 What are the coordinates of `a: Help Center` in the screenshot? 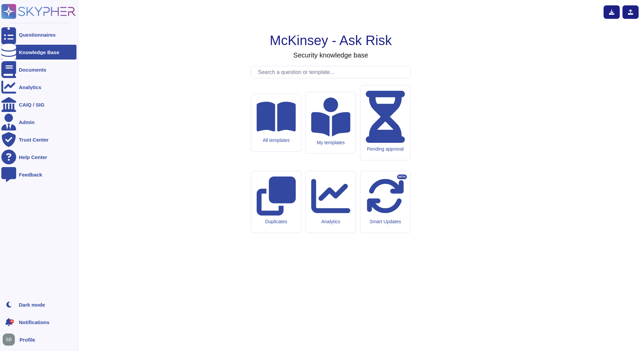 It's located at (39, 157).